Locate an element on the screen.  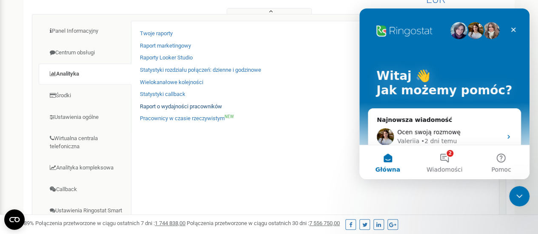
img: Profile image for Daria is located at coordinates (132, 22).